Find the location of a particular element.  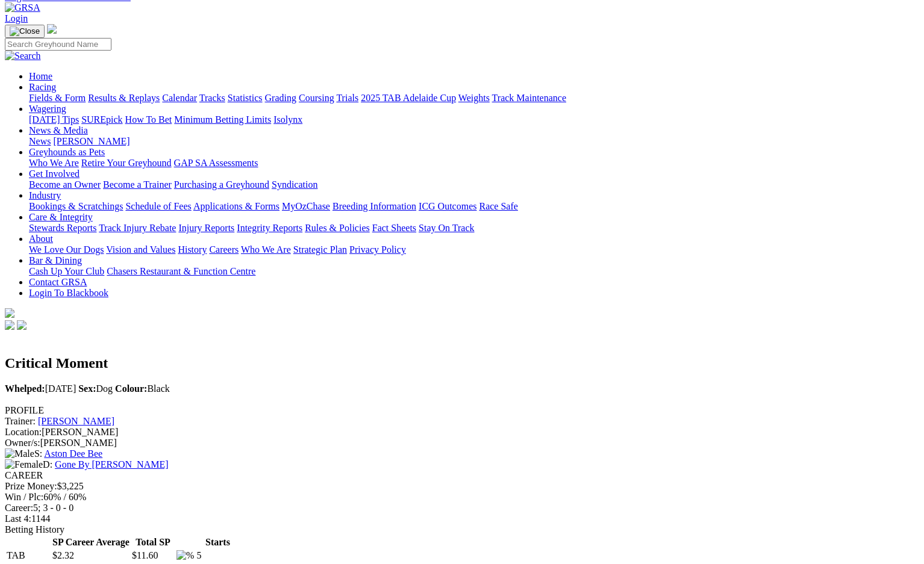

b: Colour: is located at coordinates (131, 389).